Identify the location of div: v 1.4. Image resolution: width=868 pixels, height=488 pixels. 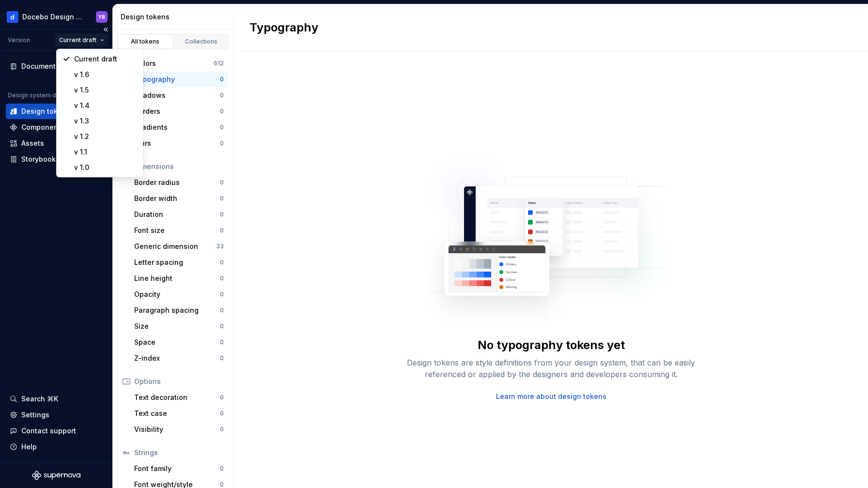
(106, 106).